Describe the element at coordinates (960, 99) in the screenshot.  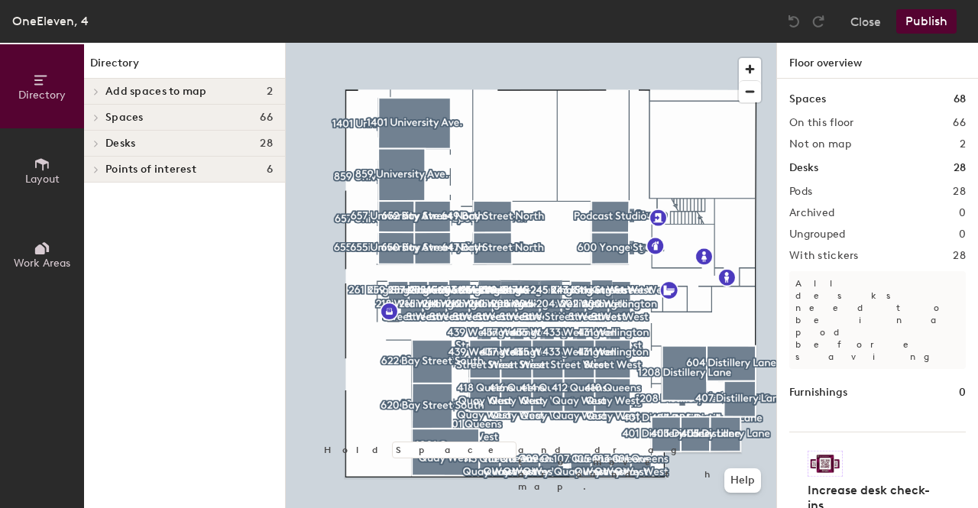
I see `h1: 68` at that location.